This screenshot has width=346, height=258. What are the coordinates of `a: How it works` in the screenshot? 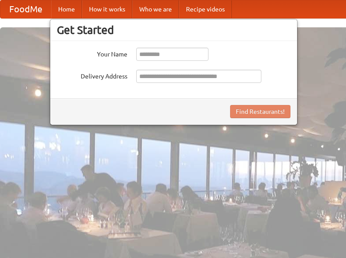 It's located at (107, 9).